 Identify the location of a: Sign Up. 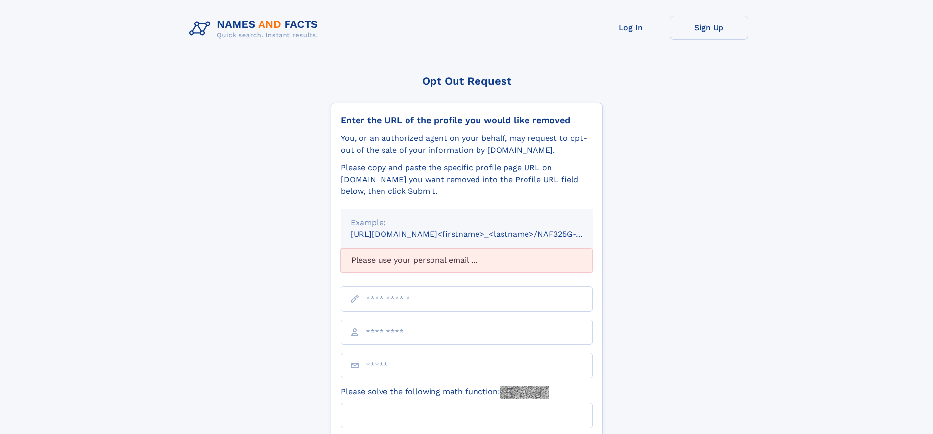
(709, 27).